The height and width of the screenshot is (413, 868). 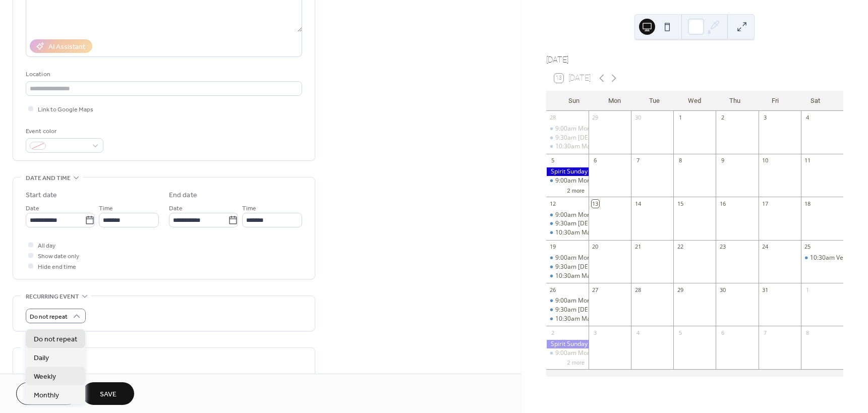 I want to click on div: 25, so click(x=808, y=247).